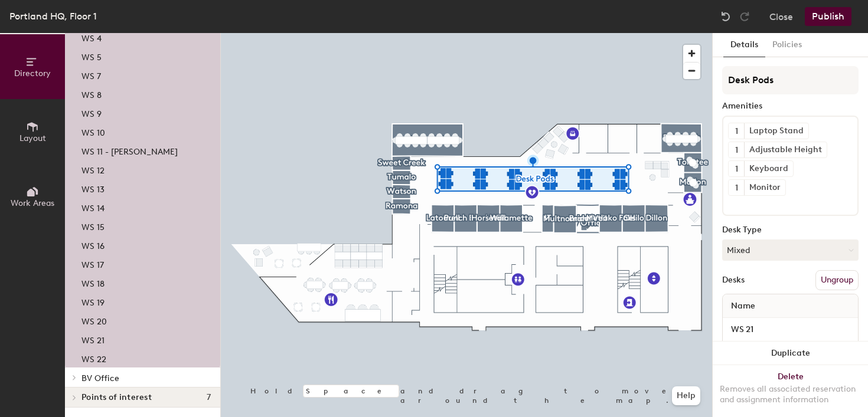 This screenshot has height=417, width=868. I want to click on p: WS 14, so click(93, 207).